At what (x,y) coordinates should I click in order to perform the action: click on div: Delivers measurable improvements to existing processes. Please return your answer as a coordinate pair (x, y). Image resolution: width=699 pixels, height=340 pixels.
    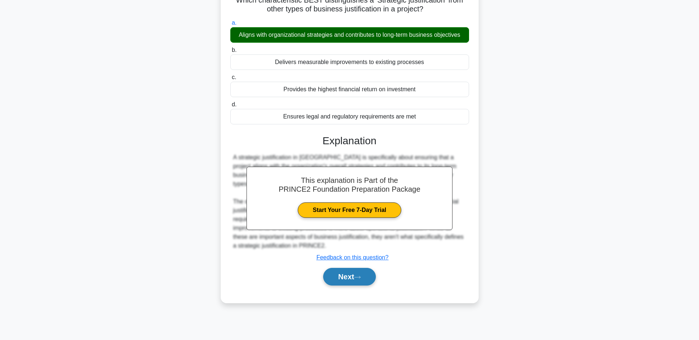
    Looking at the image, I should click on (350, 62).